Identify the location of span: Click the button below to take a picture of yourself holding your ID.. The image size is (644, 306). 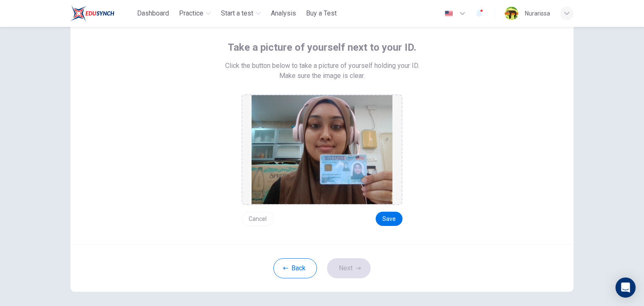
(322, 66).